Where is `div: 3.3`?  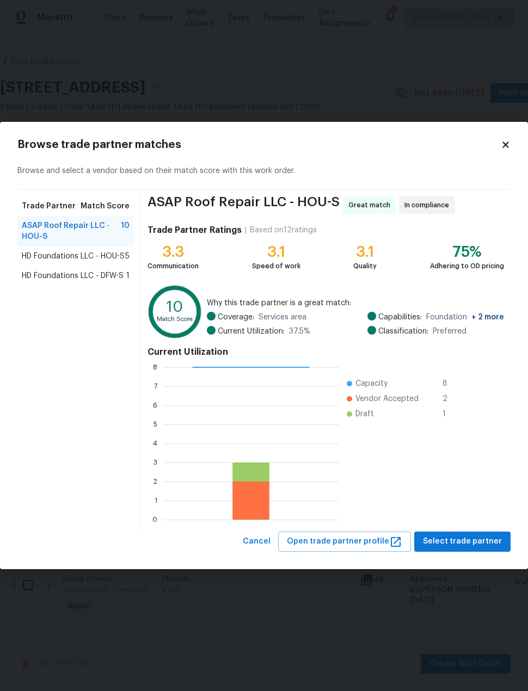
div: 3.3 is located at coordinates (173, 252).